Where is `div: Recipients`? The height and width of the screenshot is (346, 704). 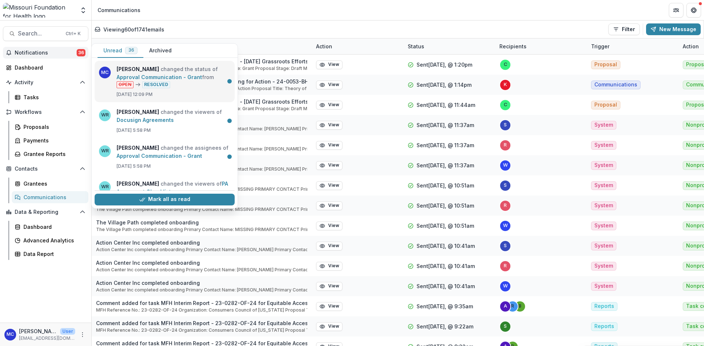
div: Recipients is located at coordinates (513, 46).